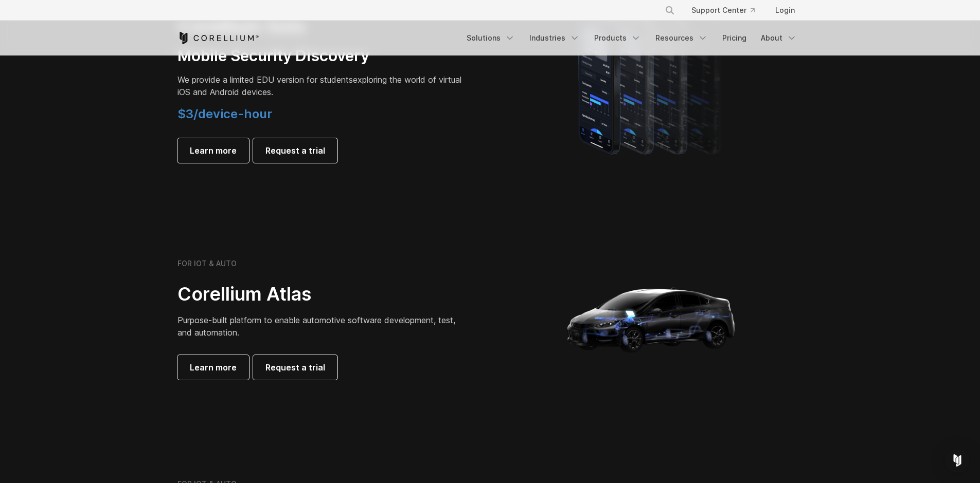 The width and height of the screenshot is (980, 483). I want to click on a: Products, so click(617, 38).